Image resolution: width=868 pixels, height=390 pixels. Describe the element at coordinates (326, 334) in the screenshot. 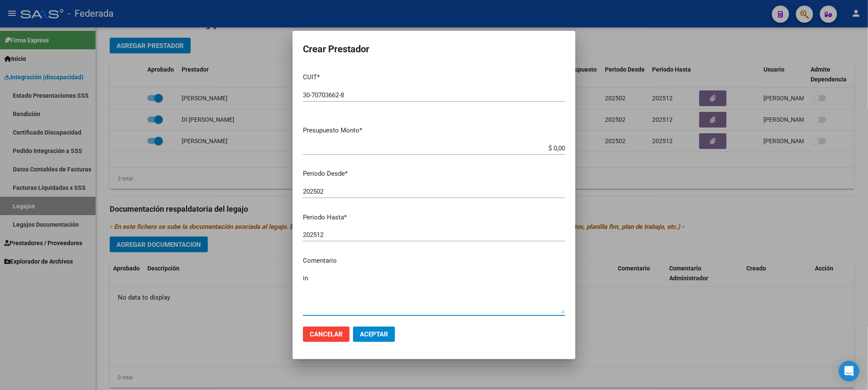

I see `button: Cancelar` at that location.